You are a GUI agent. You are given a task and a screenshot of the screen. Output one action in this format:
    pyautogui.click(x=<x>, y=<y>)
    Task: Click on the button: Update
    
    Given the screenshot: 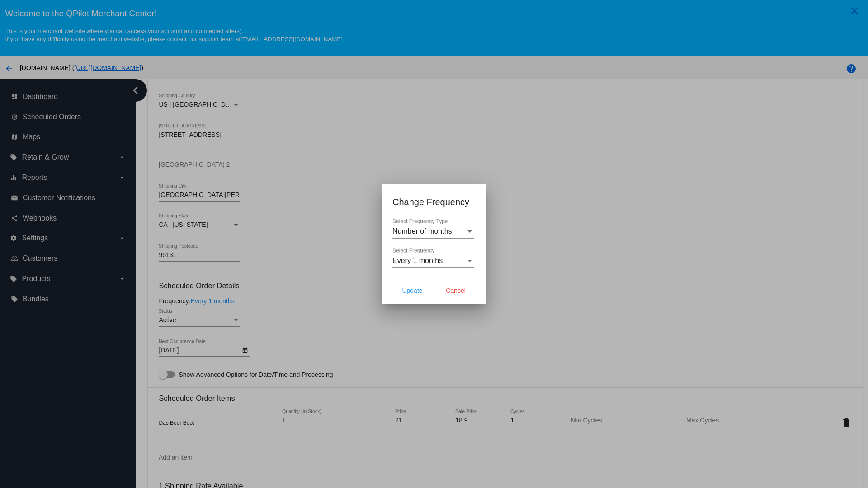 What is the action you would take?
    pyautogui.click(x=413, y=291)
    